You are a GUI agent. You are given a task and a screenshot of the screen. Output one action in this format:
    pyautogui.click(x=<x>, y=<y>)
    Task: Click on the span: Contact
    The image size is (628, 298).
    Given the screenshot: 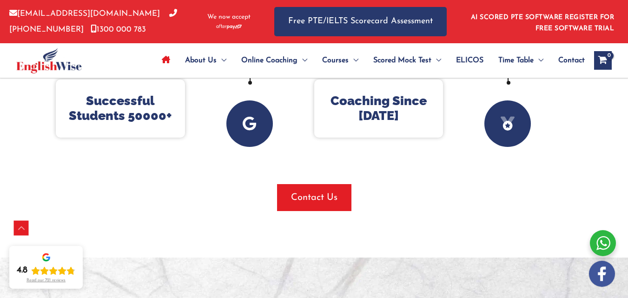 What is the action you would take?
    pyautogui.click(x=571, y=60)
    